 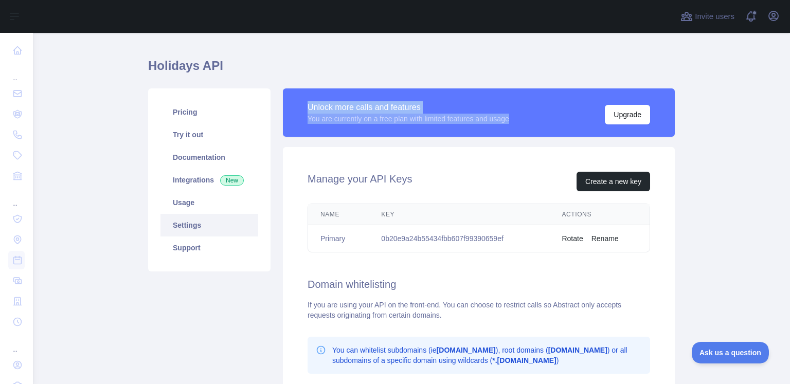 I want to click on span: Invite users, so click(x=714, y=16).